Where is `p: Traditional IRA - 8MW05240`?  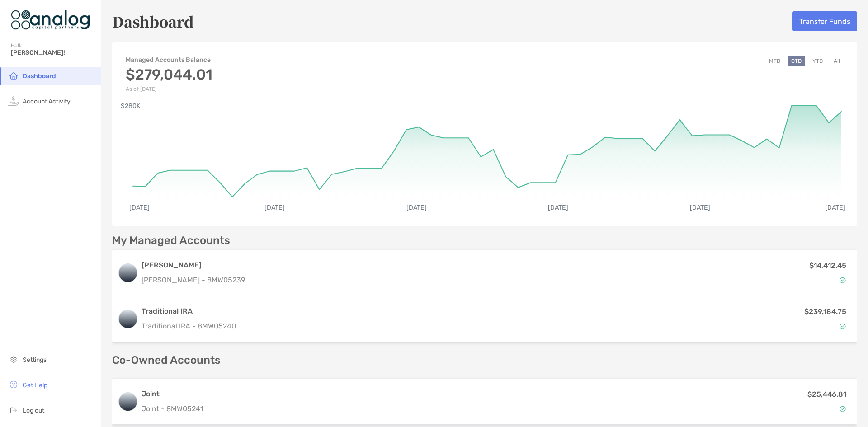
p: Traditional IRA - 8MW05240 is located at coordinates (188, 326).